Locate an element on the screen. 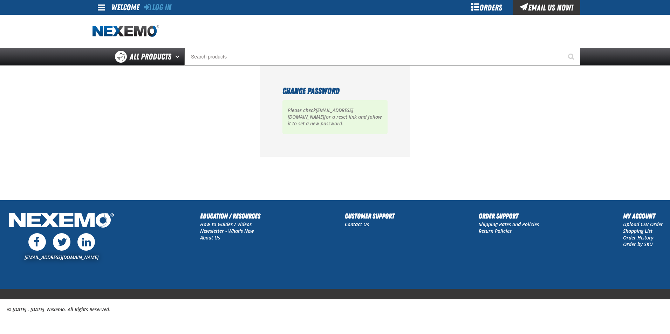 The width and height of the screenshot is (670, 334). img: Nexemo Logo is located at coordinates (61, 221).